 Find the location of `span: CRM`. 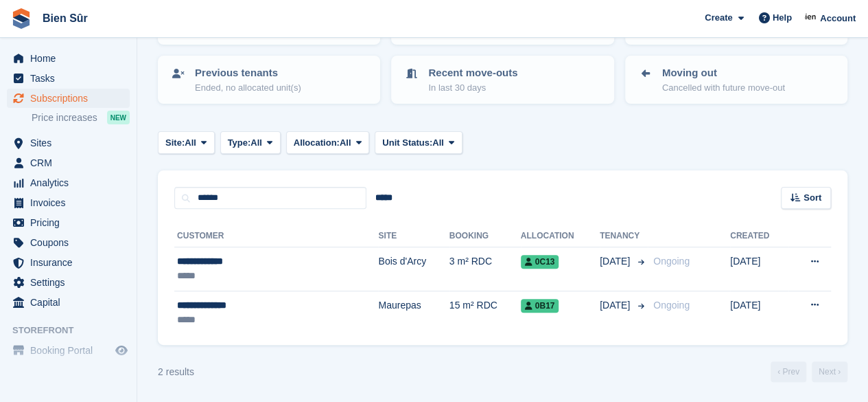

span: CRM is located at coordinates (71, 163).